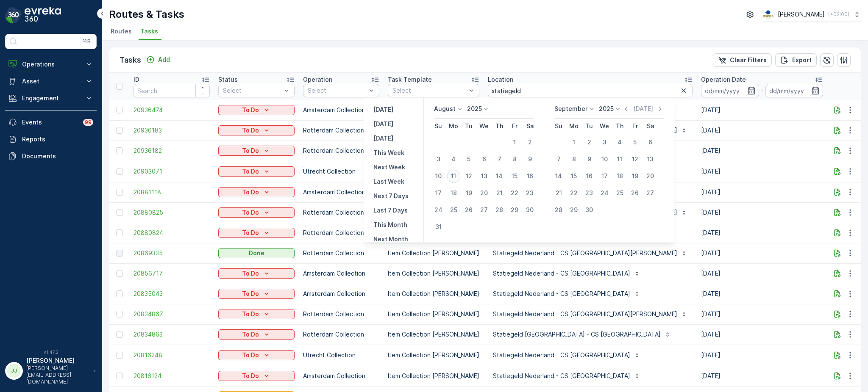  Describe the element at coordinates (172, 192) in the screenshot. I see `span: 20881118` at that location.